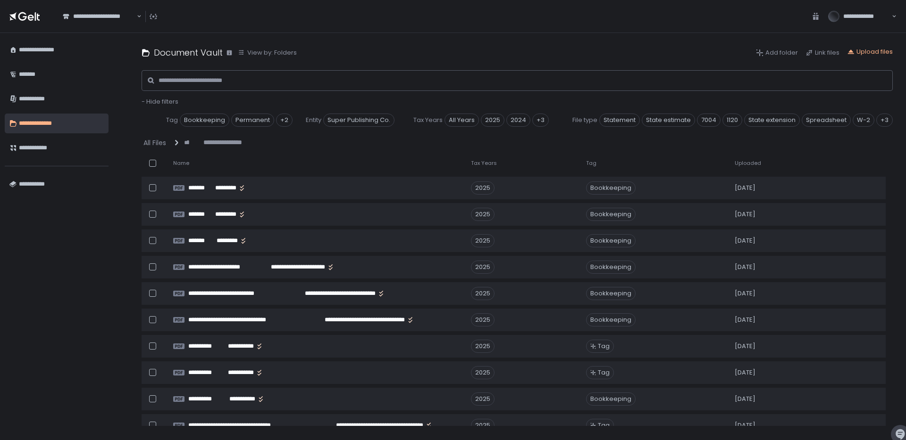 The height and width of the screenshot is (440, 906). I want to click on span: Permanent, so click(252, 120).